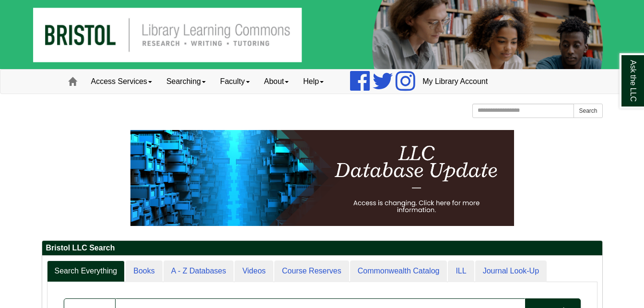  I want to click on a: My Library Account, so click(455, 81).